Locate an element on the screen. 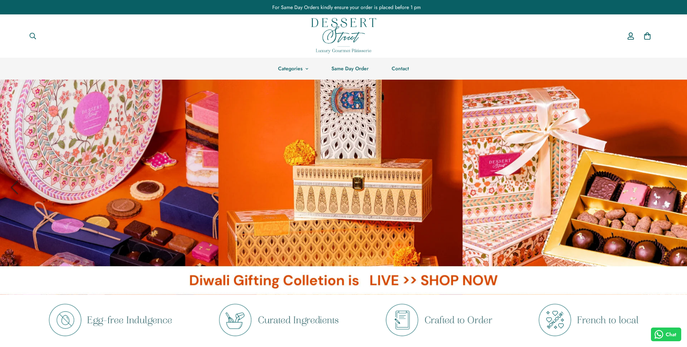 The width and height of the screenshot is (687, 347). a: Dessert Street is located at coordinates (344, 36).